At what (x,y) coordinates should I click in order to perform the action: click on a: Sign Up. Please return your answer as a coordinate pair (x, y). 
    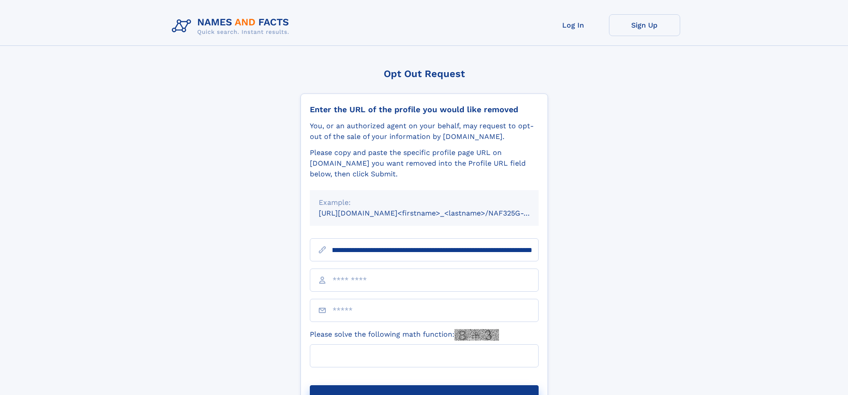
    Looking at the image, I should click on (645, 25).